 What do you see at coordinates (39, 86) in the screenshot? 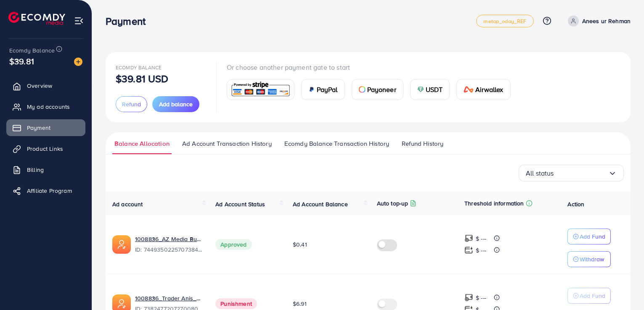
I see `span: Overview` at bounding box center [39, 86].